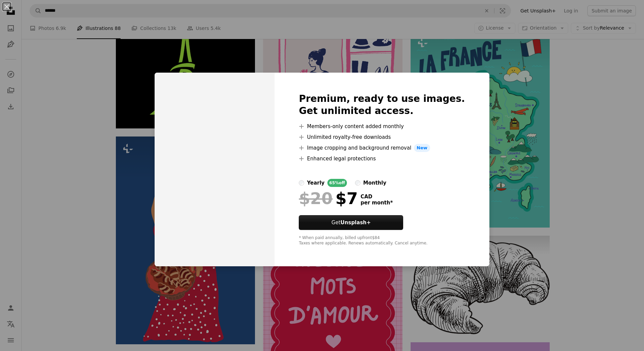 The image size is (644, 351). Describe the element at coordinates (381, 105) in the screenshot. I see `h2: Premium, ready to use images. Get unlimited access.` at that location.